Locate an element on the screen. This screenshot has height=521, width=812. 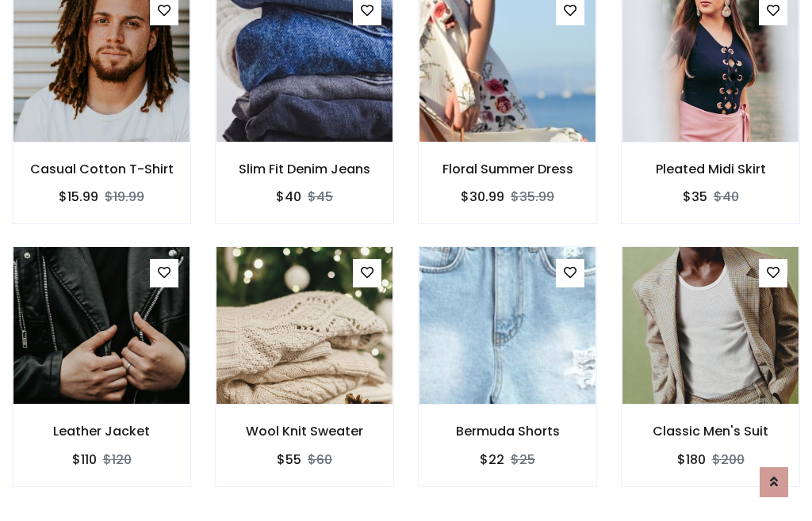
h6: $110 is located at coordinates (84, 459).